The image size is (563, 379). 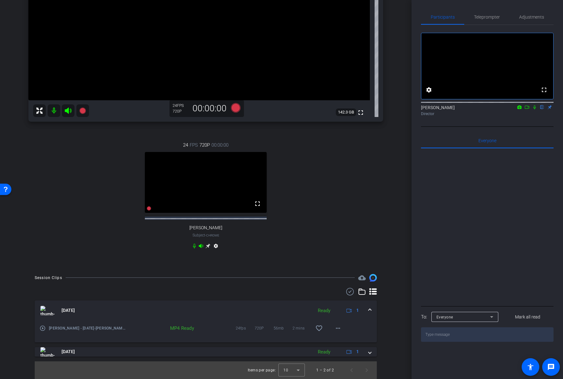 I want to click on mat-icon: more_horiz, so click(x=338, y=328).